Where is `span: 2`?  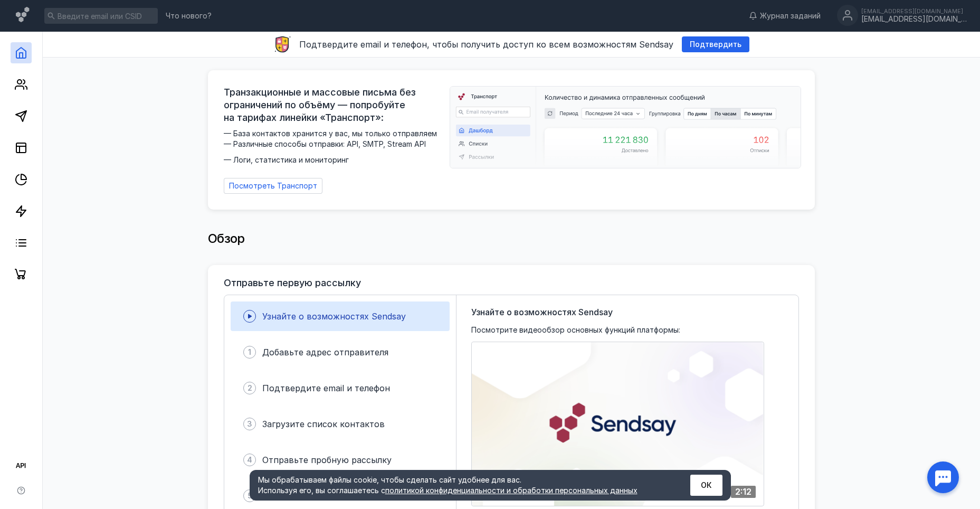 span: 2 is located at coordinates (249, 388).